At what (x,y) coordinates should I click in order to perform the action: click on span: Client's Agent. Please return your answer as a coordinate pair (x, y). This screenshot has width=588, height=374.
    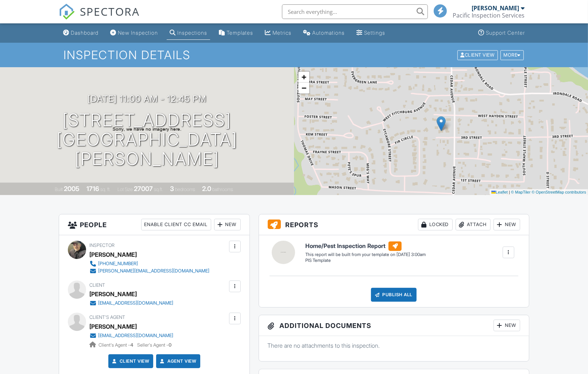
    Looking at the image, I should click on (107, 317).